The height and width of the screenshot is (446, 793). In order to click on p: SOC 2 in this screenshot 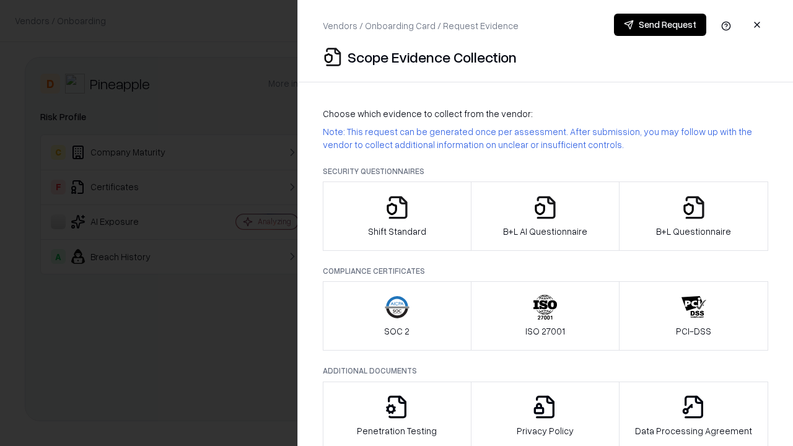, I will do `click(396, 331)`.